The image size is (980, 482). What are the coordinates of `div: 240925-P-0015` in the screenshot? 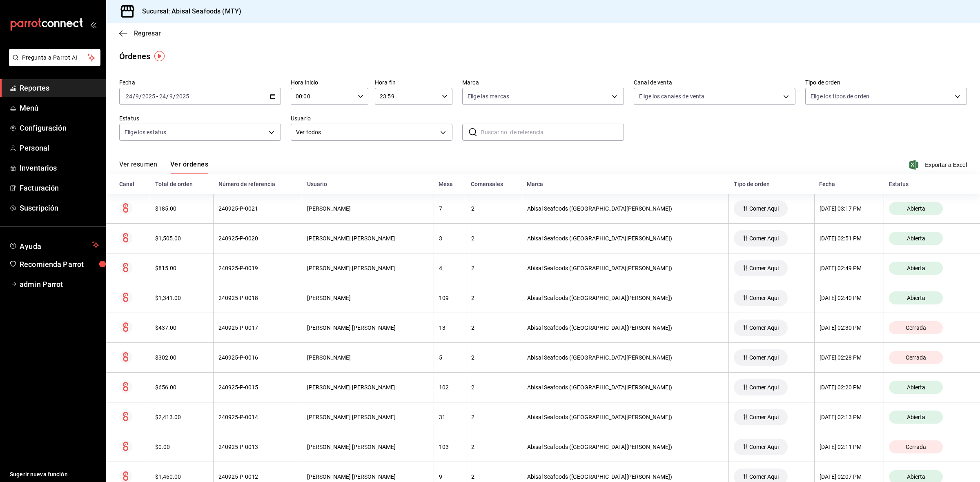 It's located at (258, 388).